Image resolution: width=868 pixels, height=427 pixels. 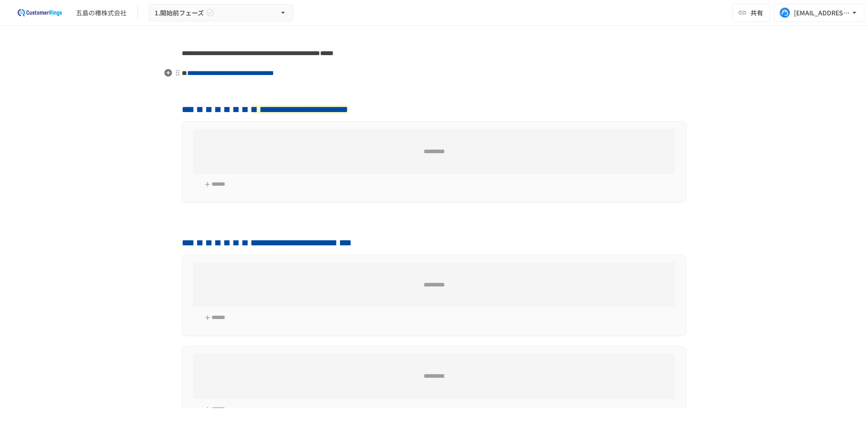 What do you see at coordinates (757, 13) in the screenshot?
I see `span: 共有` at bounding box center [757, 13].